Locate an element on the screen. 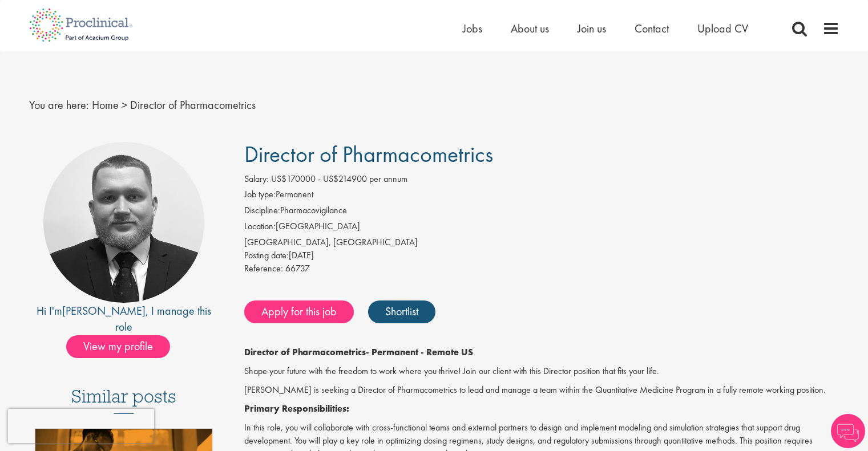 The width and height of the screenshot is (868, 451). span: US$170000 - US$214900 per annum is located at coordinates (339, 178).